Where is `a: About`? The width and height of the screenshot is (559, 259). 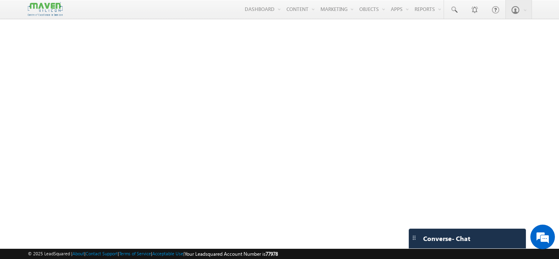
a: About is located at coordinates (78, 253).